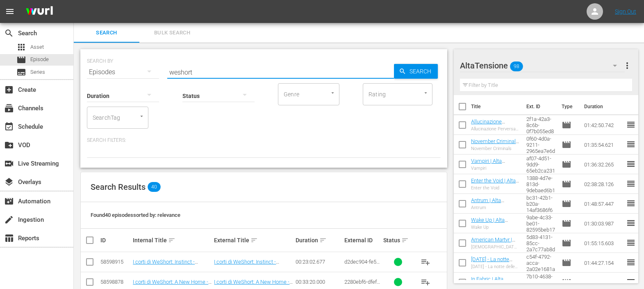 The image size is (644, 289). Describe the element at coordinates (264, 140) in the screenshot. I see `p: Search Filters:` at that location.